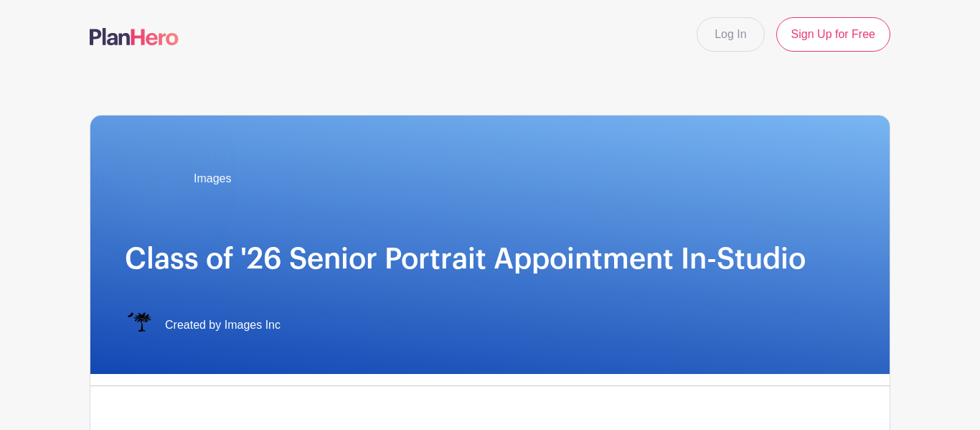  What do you see at coordinates (139, 325) in the screenshot?
I see `img: IMAGES%20logo%20transparenT%20PNG%20s.png` at bounding box center [139, 325].